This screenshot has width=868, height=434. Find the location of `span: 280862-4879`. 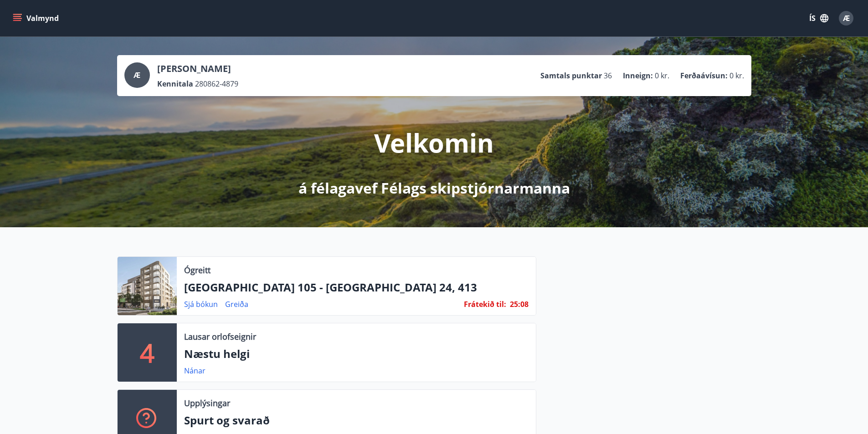

span: 280862-4879 is located at coordinates (217, 84).